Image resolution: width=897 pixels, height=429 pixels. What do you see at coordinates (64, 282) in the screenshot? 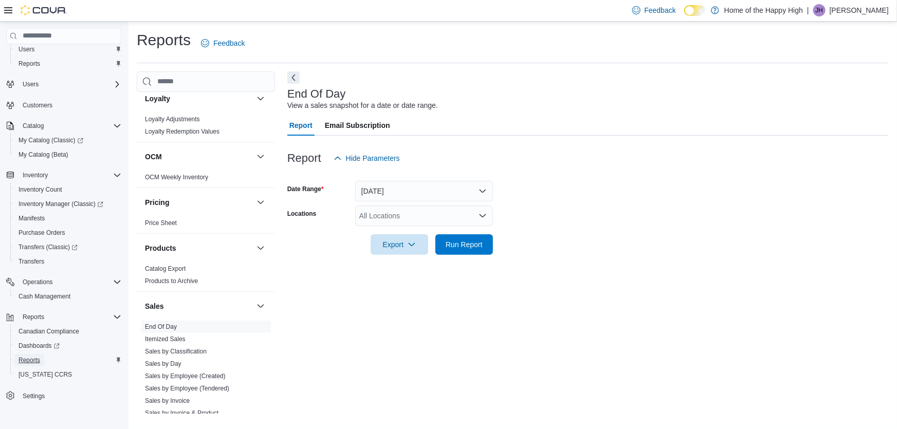
I see `button: Operations` at bounding box center [64, 282].